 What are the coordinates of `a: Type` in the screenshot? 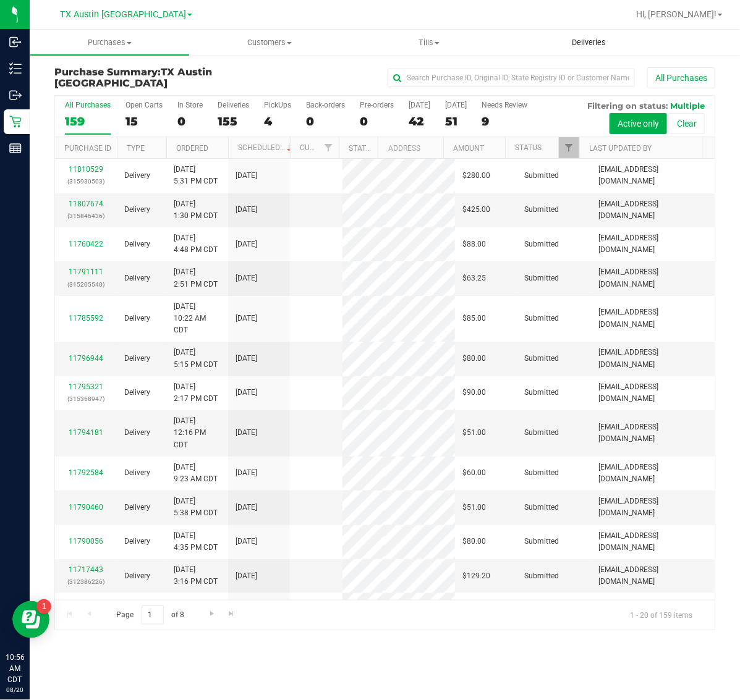 It's located at (135, 148).